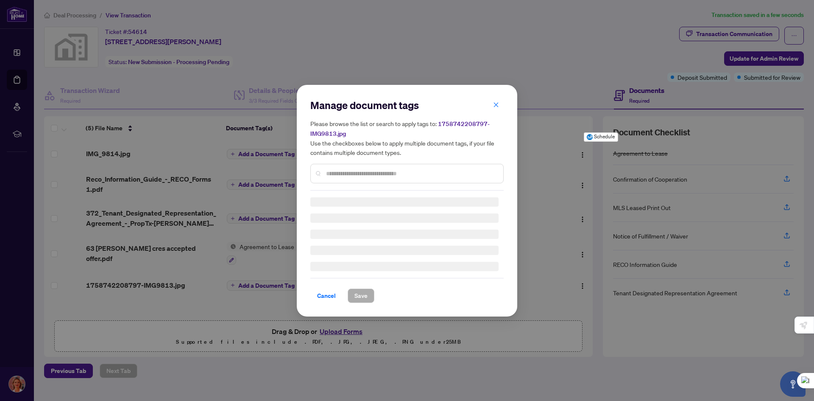 The width and height of the screenshot is (814, 401). I want to click on span: Cancel, so click(327, 296).